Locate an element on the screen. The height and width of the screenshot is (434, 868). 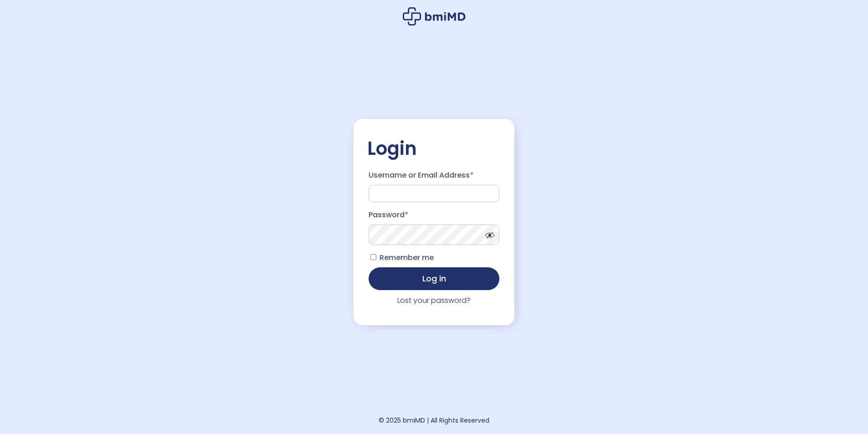
a: Lost your password? is located at coordinates (434, 300).